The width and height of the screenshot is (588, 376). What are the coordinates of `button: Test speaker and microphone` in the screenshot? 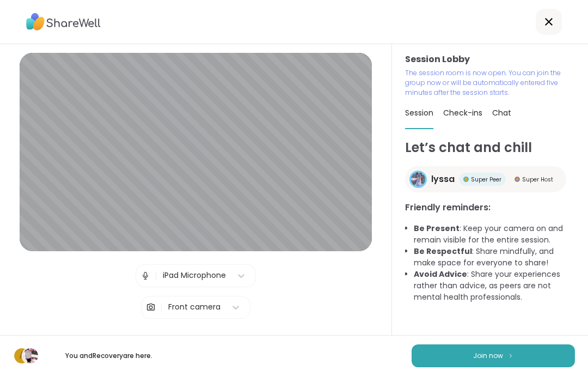 It's located at (196, 339).